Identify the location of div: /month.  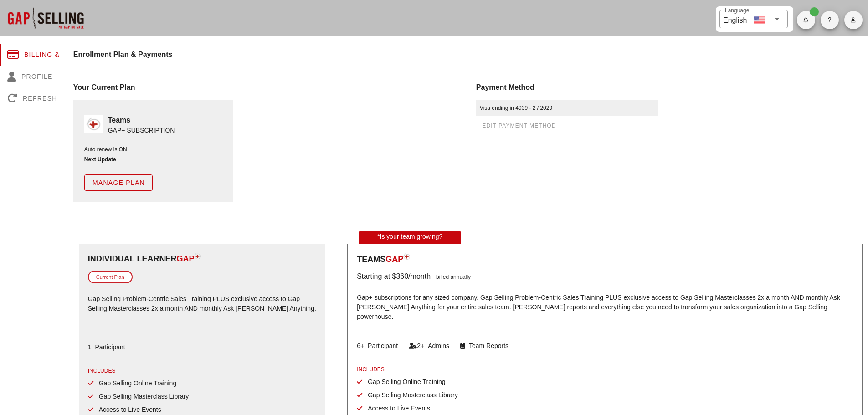
(419, 277).